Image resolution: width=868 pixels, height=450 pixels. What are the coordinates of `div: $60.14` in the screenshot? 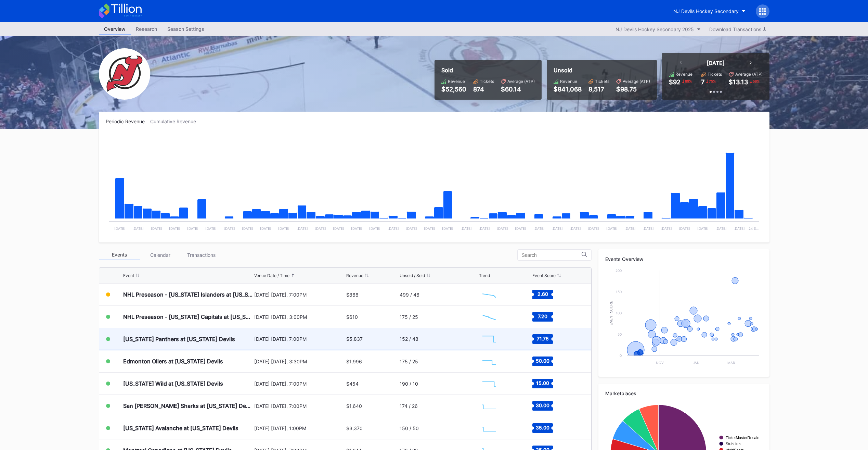 It's located at (518, 89).